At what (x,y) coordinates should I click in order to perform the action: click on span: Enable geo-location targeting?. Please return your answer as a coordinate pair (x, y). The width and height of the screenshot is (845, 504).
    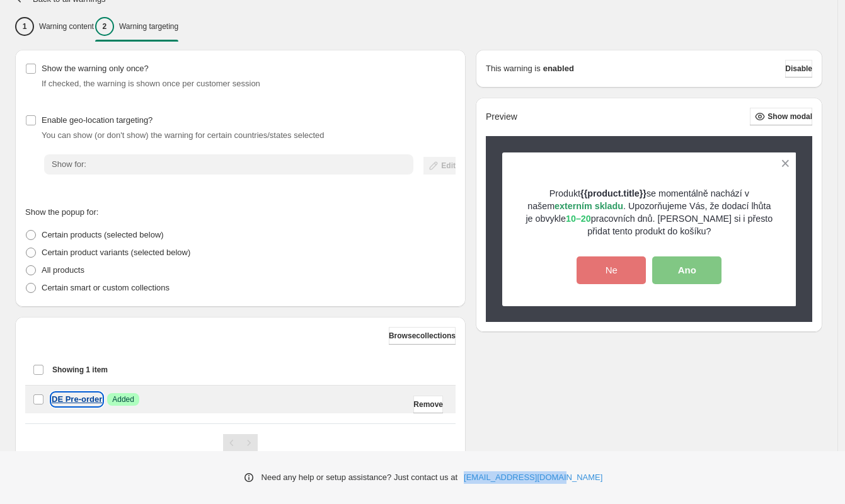
    Looking at the image, I should click on (97, 120).